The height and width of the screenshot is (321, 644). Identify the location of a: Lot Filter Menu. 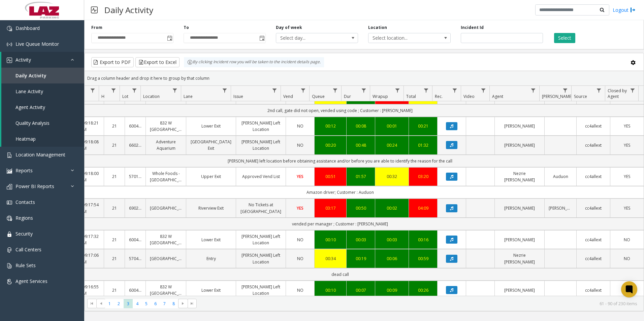
(134, 90).